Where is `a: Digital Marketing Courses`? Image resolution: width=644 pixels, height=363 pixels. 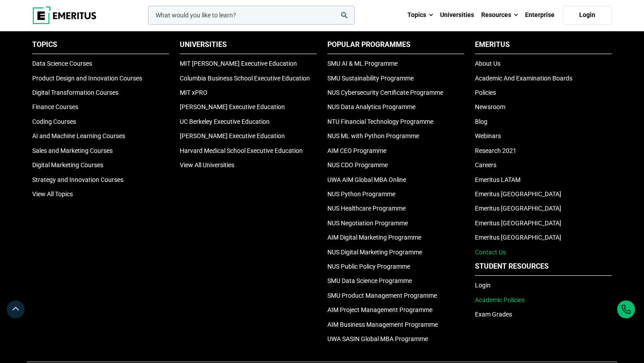
a: Digital Marketing Courses is located at coordinates (67, 165).